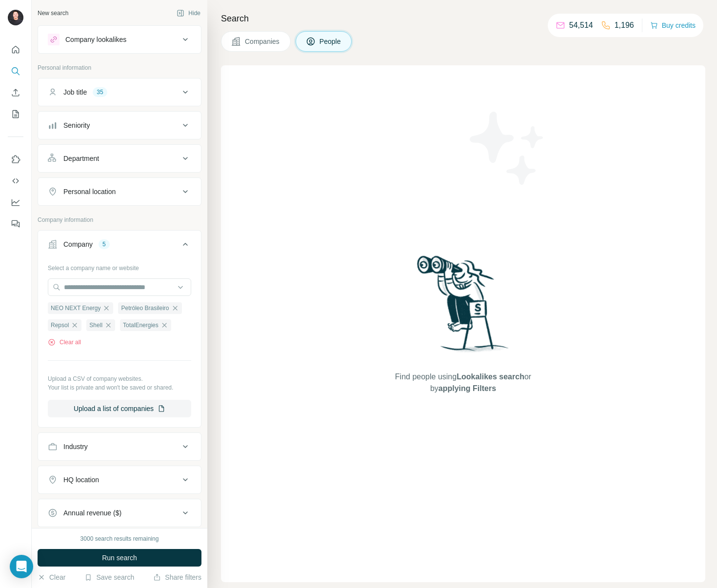 This screenshot has height=588, width=717. Describe the element at coordinates (76, 308) in the screenshot. I see `span: NEO NEXT Energy` at that location.